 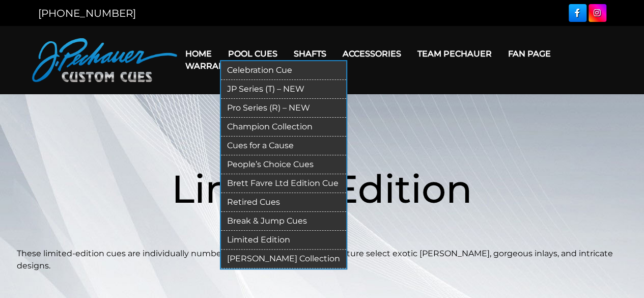 What do you see at coordinates (210, 66) in the screenshot?
I see `a: Warranty` at bounding box center [210, 66].